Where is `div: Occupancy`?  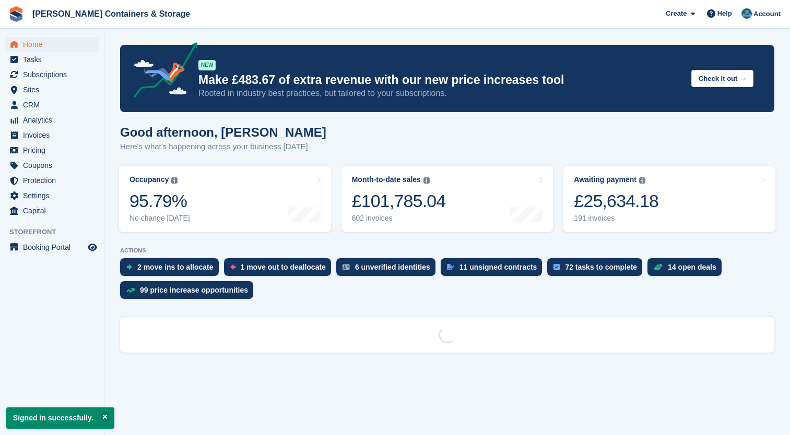 div: Occupancy is located at coordinates (149, 180).